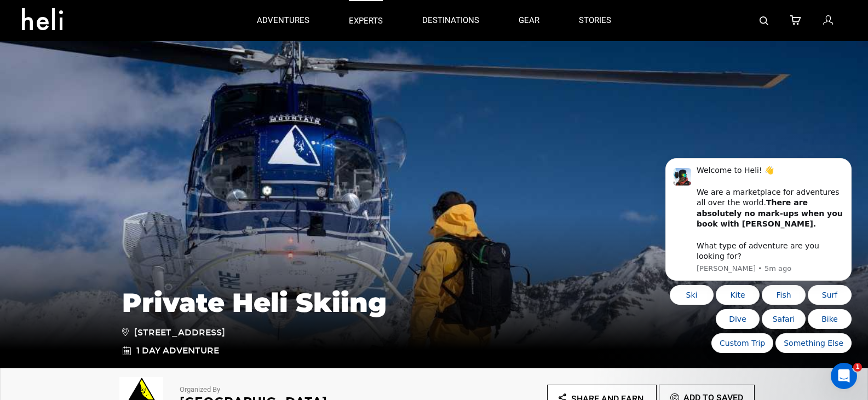 This screenshot has height=400, width=868. What do you see at coordinates (180, 140) in the screenshot?
I see `button: Quick reply: Surf` at bounding box center [180, 140].